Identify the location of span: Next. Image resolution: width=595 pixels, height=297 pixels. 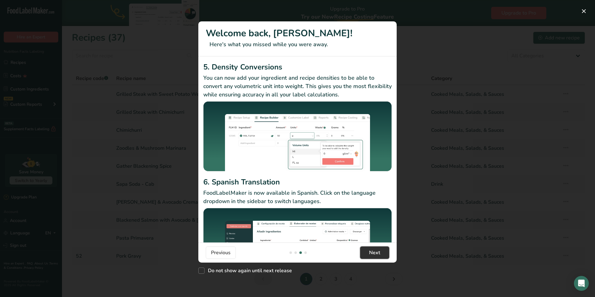
(375, 253).